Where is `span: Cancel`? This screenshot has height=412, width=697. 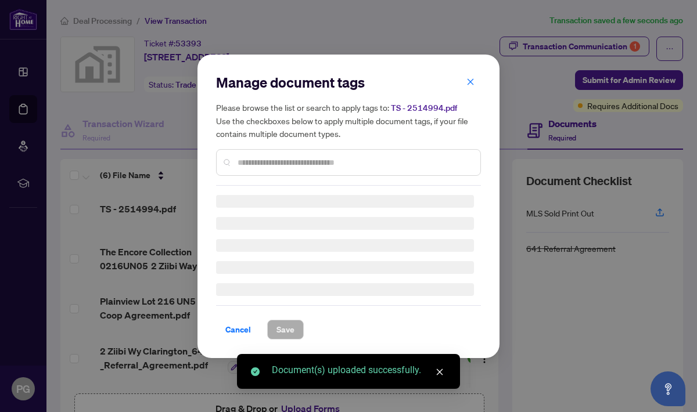 span: Cancel is located at coordinates (238, 330).